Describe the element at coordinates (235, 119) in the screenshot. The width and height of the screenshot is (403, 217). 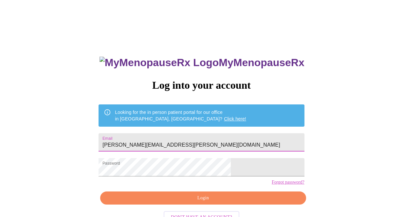
I see `a: Click here!` at that location.